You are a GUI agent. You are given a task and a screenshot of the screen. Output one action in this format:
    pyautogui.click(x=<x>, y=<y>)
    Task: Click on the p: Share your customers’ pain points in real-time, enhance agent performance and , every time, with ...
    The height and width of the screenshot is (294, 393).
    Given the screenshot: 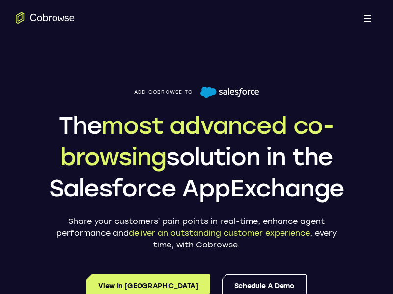 What is the action you would take?
    pyautogui.click(x=196, y=234)
    